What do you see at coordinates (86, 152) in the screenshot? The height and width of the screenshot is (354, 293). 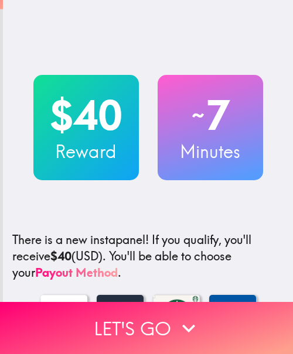 I see `h3: Reward` at bounding box center [86, 152].